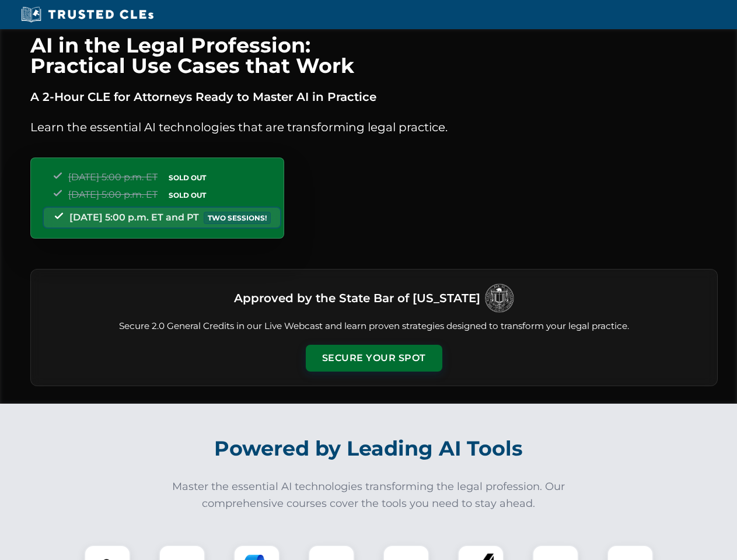 The image size is (737, 560). Describe the element at coordinates (374, 55) in the screenshot. I see `h1: AI in the Legal Profession: Practical Use Cases that Work` at that location.